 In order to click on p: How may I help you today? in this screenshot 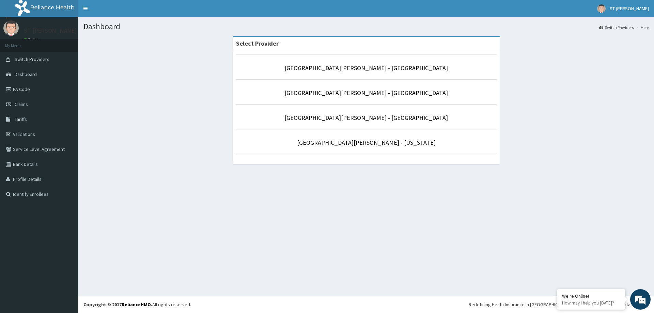, I will do `click(591, 303)`.